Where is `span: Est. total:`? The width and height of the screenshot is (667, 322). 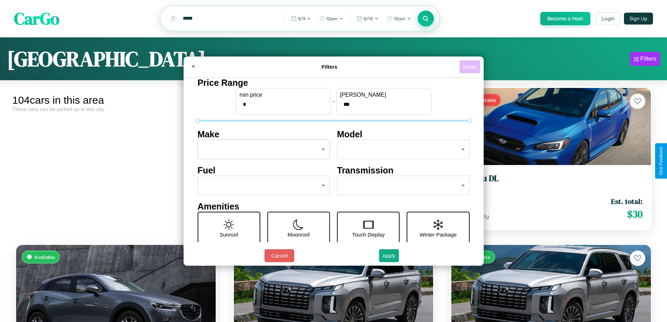
span: Est. total: is located at coordinates (626, 201).